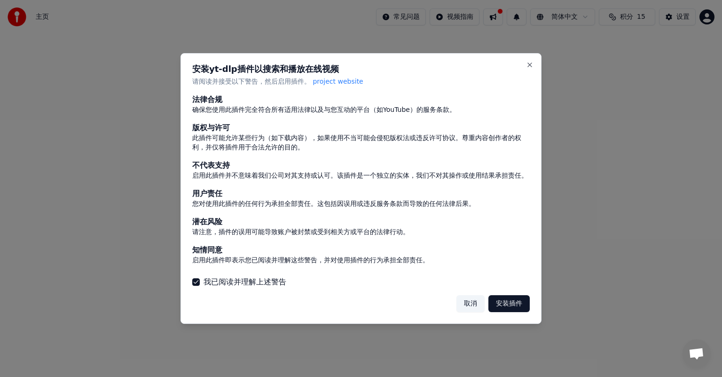 This screenshot has width=722, height=377. I want to click on div: 请注意，插件的误用可能导致账户被封禁或受到相关方或平台的法律行动。, so click(361, 232).